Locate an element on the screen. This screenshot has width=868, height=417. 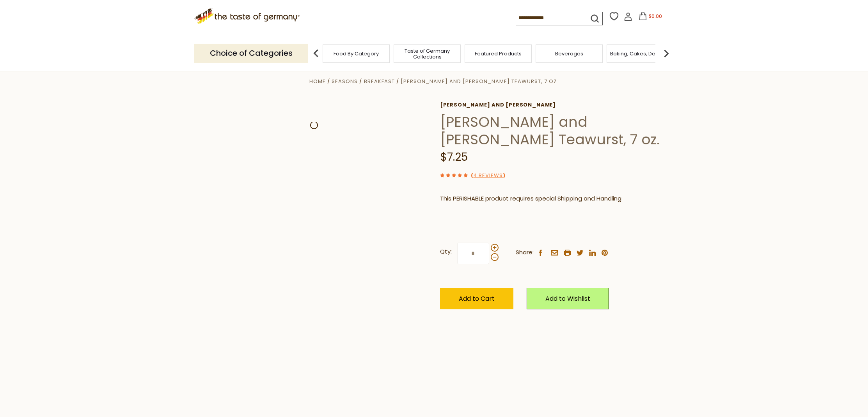
button: $0.00 is located at coordinates (651, 18).